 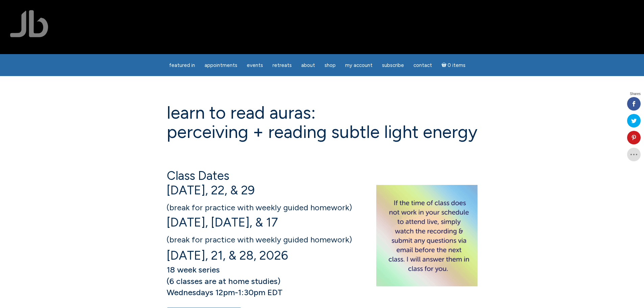 I want to click on span: Shop, so click(x=330, y=65).